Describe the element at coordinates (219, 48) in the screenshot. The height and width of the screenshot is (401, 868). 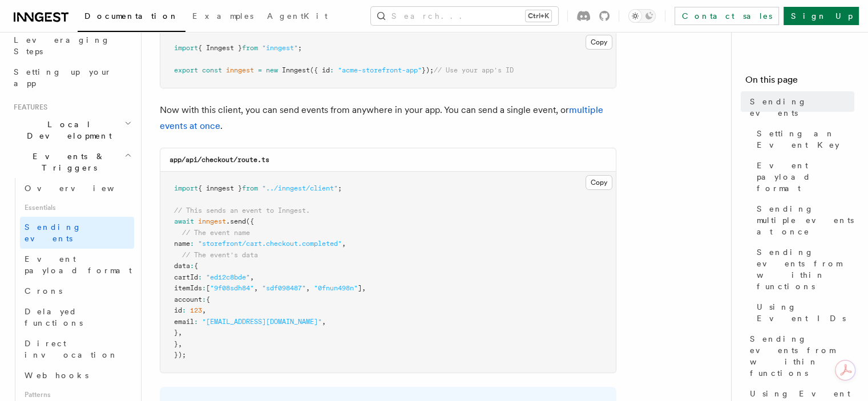
I see `span: { Inngest }` at that location.